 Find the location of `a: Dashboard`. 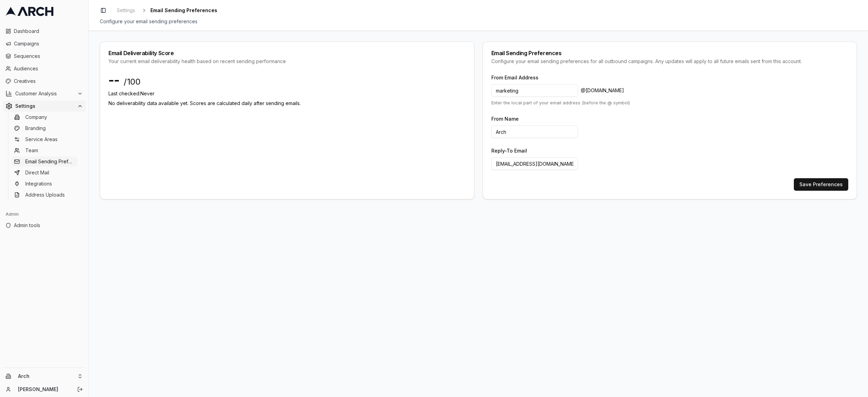

a: Dashboard is located at coordinates (44, 31).